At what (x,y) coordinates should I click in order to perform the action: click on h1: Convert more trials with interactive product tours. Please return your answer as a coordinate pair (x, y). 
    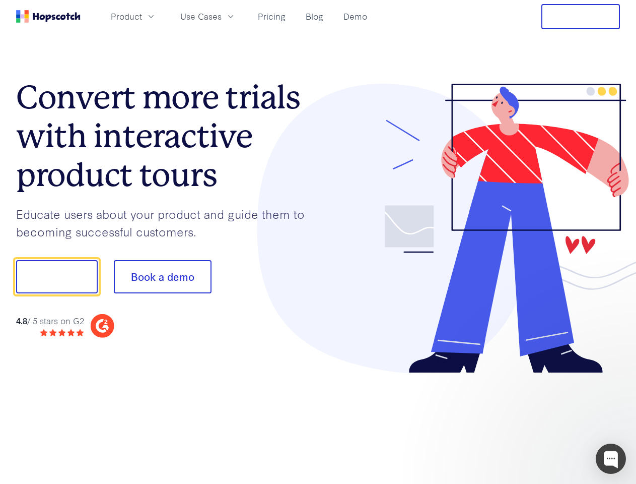
    Looking at the image, I should click on (167, 136).